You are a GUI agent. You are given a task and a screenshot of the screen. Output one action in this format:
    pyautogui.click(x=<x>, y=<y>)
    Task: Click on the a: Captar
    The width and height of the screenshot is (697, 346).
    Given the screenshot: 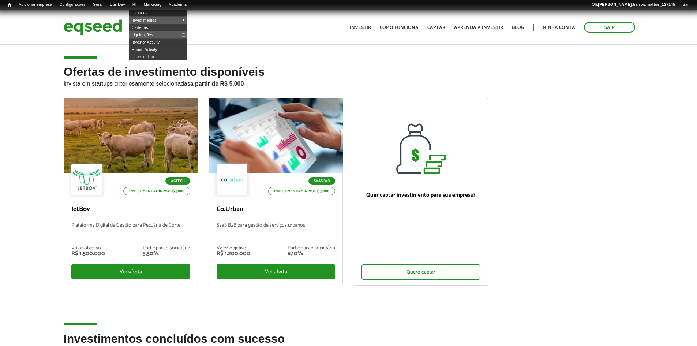 What is the action you would take?
    pyautogui.click(x=436, y=27)
    